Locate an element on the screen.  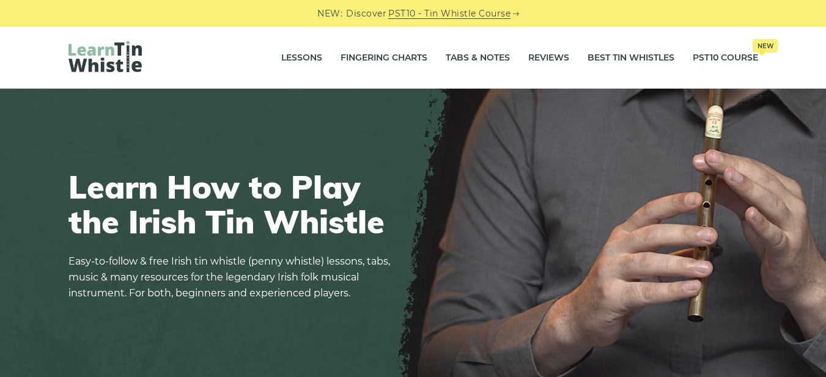
a: Reviews is located at coordinates (548, 58).